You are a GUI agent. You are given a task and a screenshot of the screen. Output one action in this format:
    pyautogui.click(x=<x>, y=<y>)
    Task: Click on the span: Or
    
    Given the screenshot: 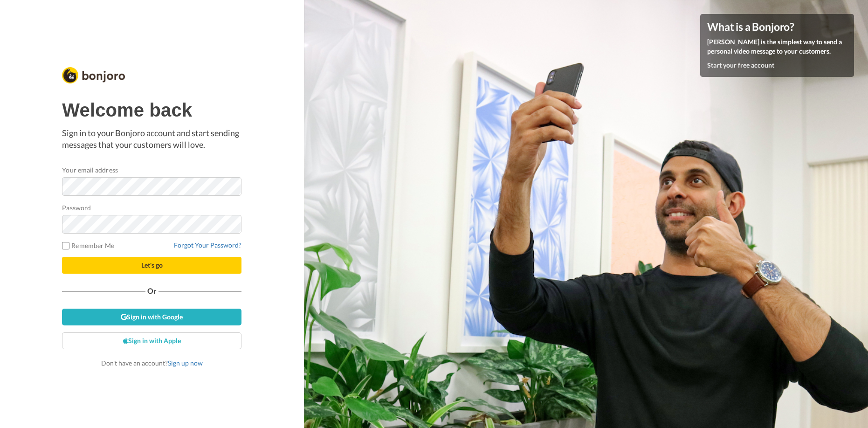 What is the action you would take?
    pyautogui.click(x=152, y=291)
    